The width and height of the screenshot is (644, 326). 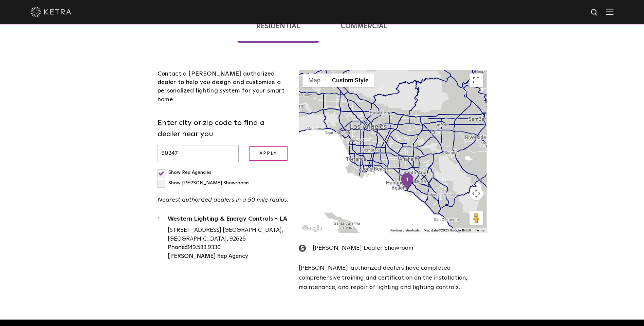 What do you see at coordinates (476, 218) in the screenshot?
I see `button: Drag Pegman onto the map to open Street View` at bounding box center [476, 218].